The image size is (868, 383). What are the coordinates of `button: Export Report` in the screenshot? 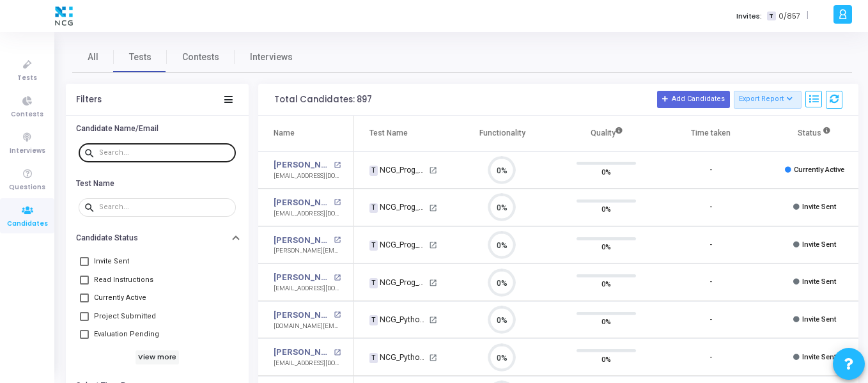 It's located at (768, 100).